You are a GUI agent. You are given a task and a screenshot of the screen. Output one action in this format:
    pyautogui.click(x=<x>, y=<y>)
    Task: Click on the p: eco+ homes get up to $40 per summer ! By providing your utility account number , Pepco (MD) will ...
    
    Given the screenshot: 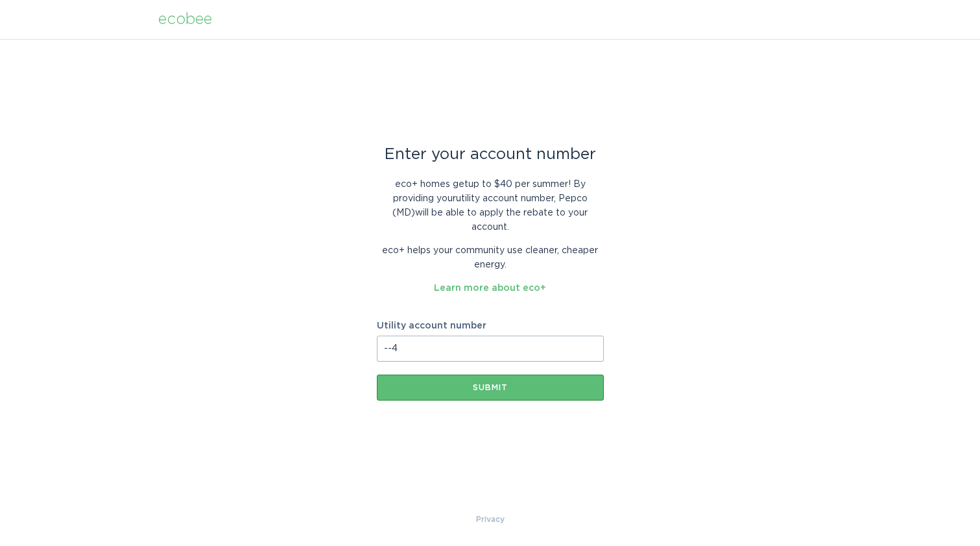 What is the action you would take?
    pyautogui.click(x=490, y=206)
    